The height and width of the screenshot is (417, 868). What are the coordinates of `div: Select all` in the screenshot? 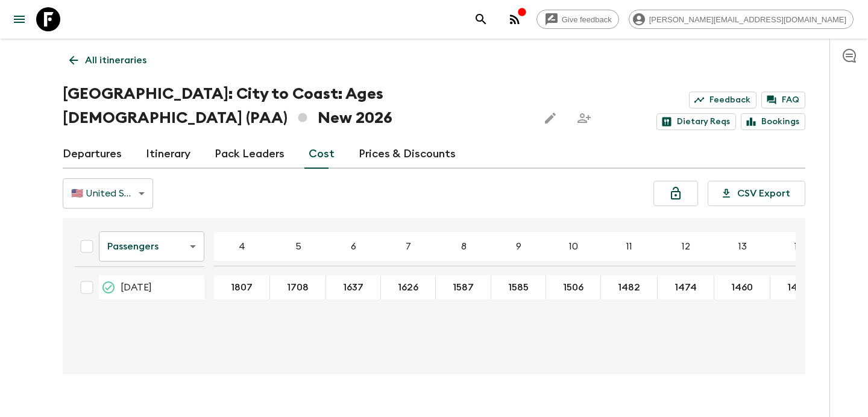 It's located at (87, 246).